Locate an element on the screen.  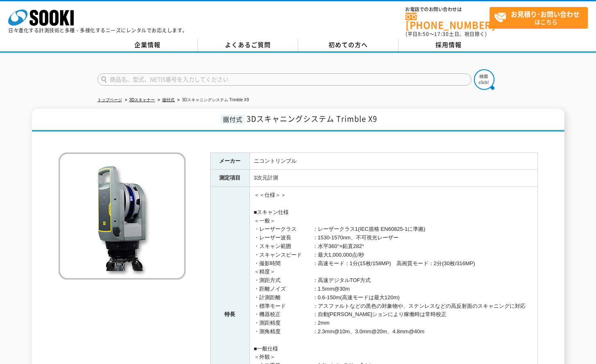
span: 3Dスキャニングシステム Trimble X9 is located at coordinates (312, 118).